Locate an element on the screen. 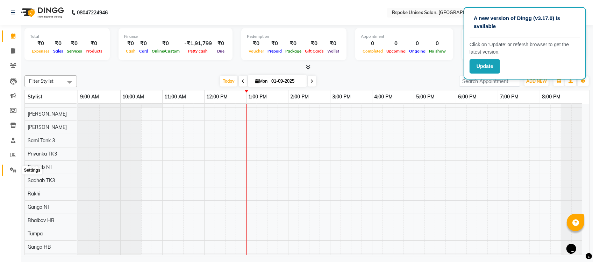 The width and height of the screenshot is (593, 262). span: Ongoing is located at coordinates (417, 51).